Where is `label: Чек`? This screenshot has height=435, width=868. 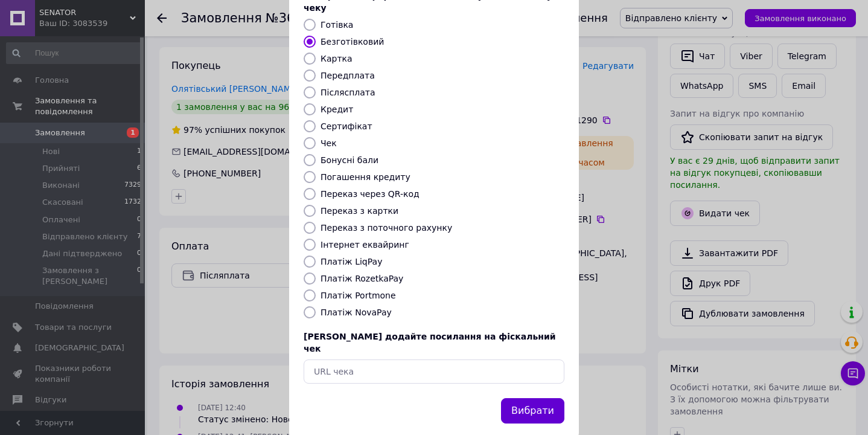 label: Чек is located at coordinates (329, 143).